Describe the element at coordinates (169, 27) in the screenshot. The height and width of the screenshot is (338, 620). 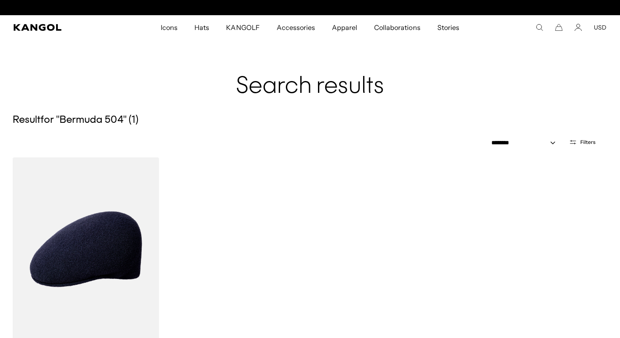
I see `a: Icons` at that location.